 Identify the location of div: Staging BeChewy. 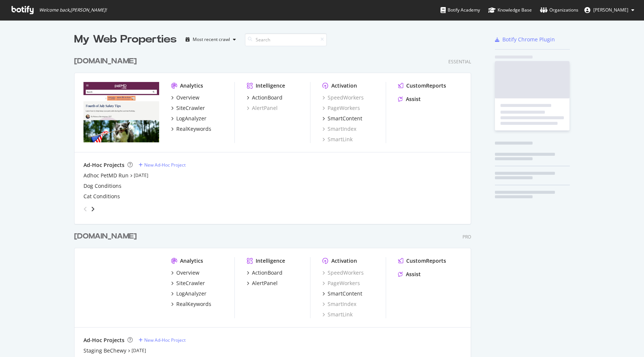
(105, 350).